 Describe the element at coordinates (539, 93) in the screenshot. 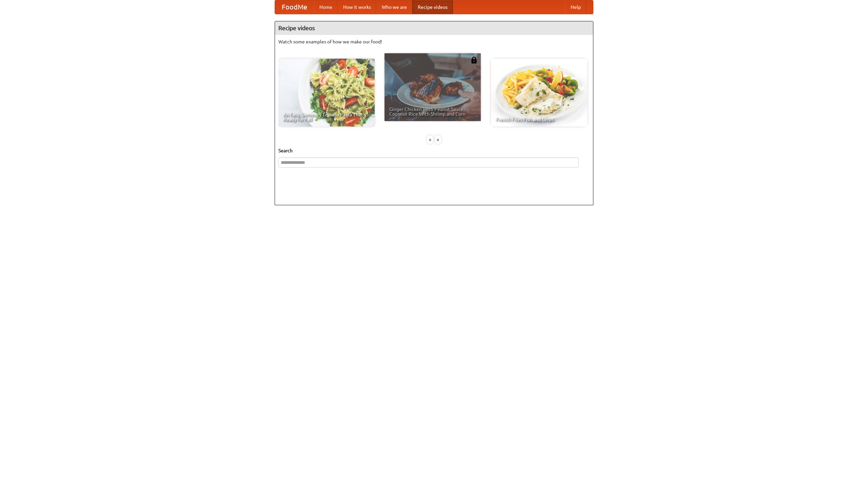

I see `a: French Fries Fish and Chips` at that location.